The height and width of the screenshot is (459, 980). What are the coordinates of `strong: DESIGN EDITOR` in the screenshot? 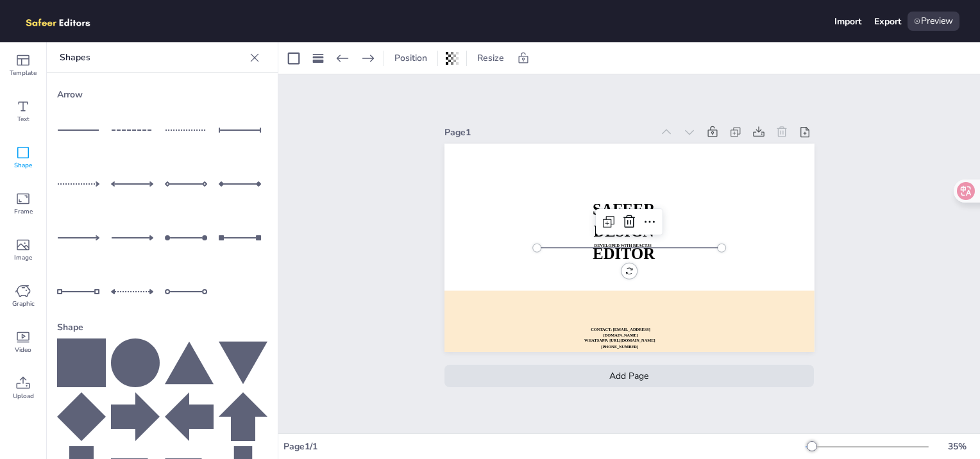 It's located at (623, 243).